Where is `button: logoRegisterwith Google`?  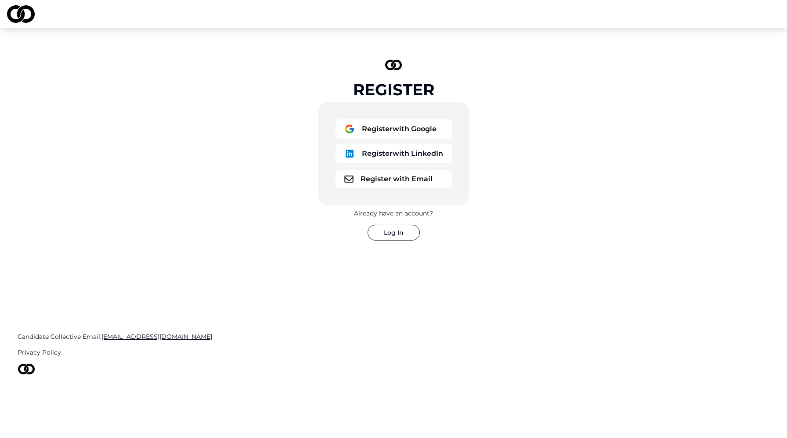 button: logoRegisterwith Google is located at coordinates (394, 129).